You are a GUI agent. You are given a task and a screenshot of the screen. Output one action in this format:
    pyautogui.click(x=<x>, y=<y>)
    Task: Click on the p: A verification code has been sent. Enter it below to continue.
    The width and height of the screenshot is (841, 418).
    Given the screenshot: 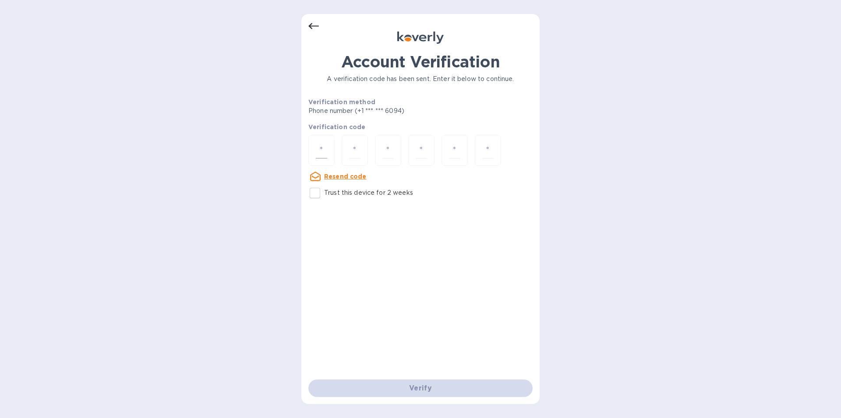 What is the action you would take?
    pyautogui.click(x=421, y=79)
    